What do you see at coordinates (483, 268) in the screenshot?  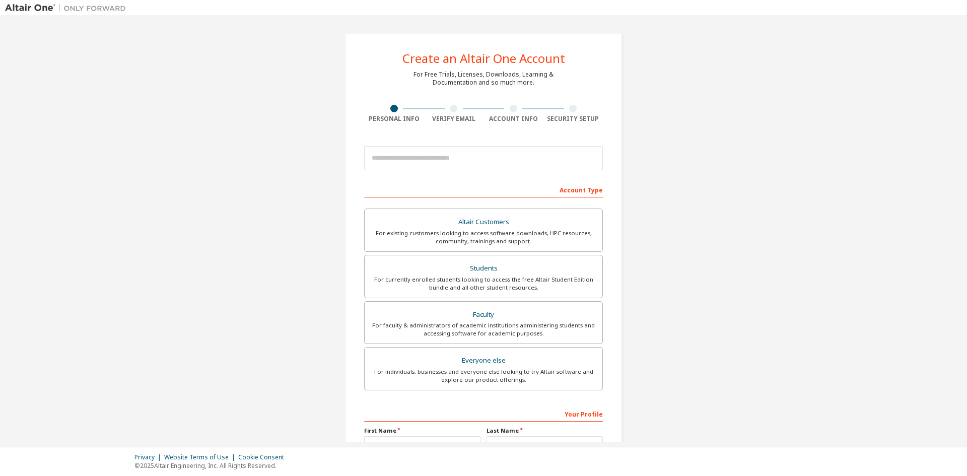 I see `div: Students` at bounding box center [483, 268].